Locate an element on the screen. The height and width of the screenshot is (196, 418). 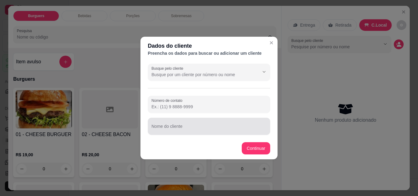
input: Nome do cliente is located at coordinates (209, 129).